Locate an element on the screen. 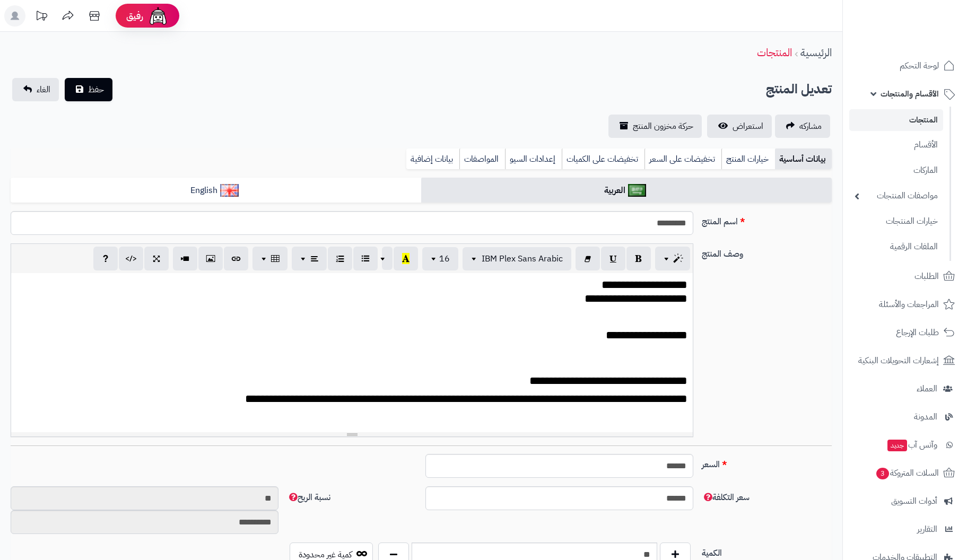 The image size is (967, 560). a: حركة مخزون المنتج is located at coordinates (655, 126).